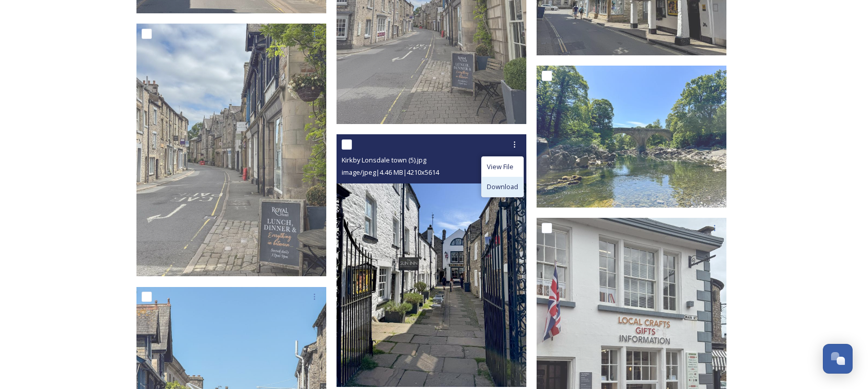 The image size is (868, 389). What do you see at coordinates (502, 187) in the screenshot?
I see `span: Download` at bounding box center [502, 187].